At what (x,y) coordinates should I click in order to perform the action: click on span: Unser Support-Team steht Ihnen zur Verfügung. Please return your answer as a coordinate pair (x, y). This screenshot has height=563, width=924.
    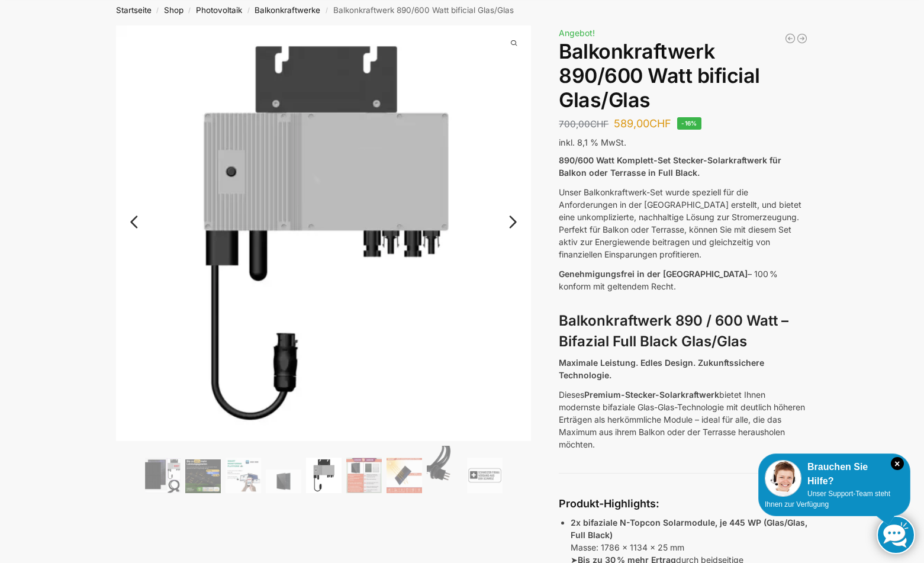
    Looking at the image, I should click on (828, 499).